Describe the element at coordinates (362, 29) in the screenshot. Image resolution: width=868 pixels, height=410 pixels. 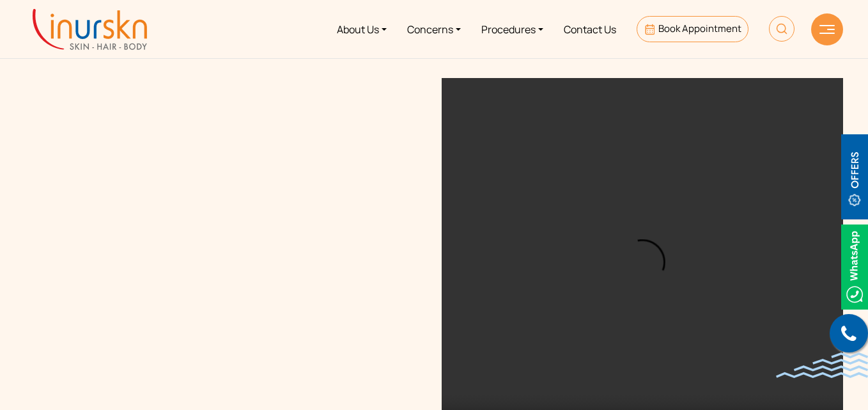
I see `a: About Us` at that location.